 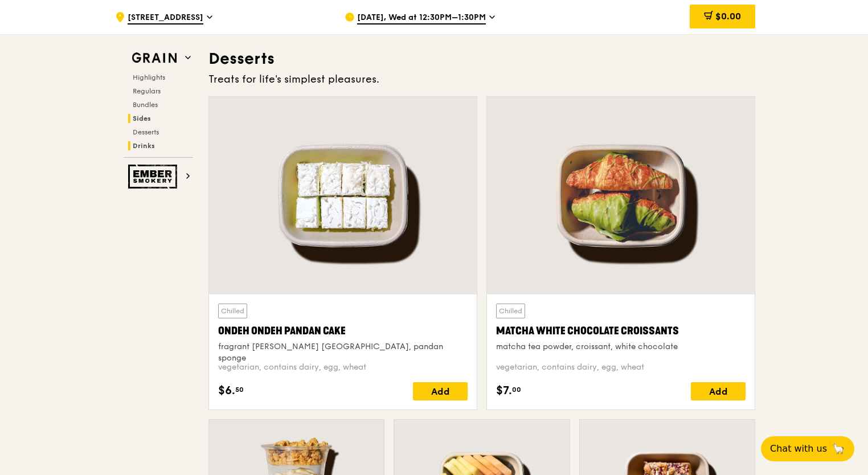 What do you see at coordinates (620, 346) in the screenshot?
I see `div: matcha tea powder, croissant, white chocolate` at bounding box center [620, 346].